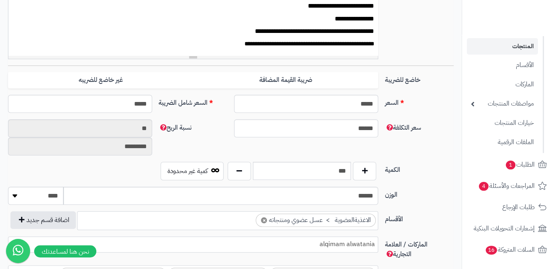 The height and width of the screenshot is (269, 556). Describe the element at coordinates (502, 84) in the screenshot. I see `a: الماركات` at that location.